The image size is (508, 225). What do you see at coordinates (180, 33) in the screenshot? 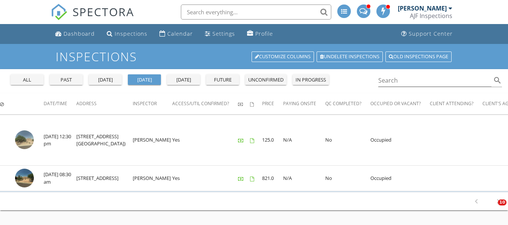
I see `div: Calendar` at bounding box center [180, 33].